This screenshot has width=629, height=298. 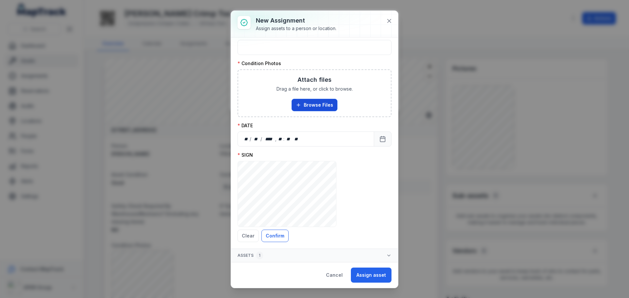 I want to click on label: SIGN, so click(x=245, y=155).